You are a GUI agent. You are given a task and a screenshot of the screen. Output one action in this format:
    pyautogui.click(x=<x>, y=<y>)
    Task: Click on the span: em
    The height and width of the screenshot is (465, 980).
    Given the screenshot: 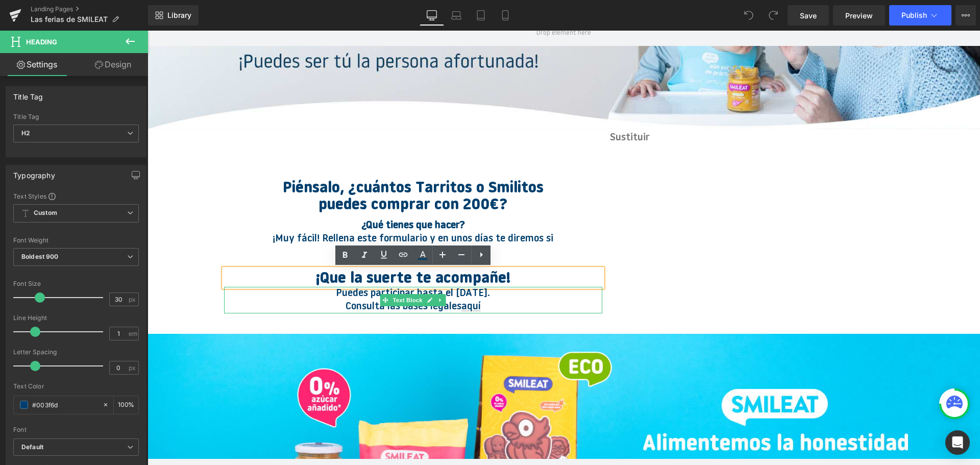 What is the action you would take?
    pyautogui.click(x=133, y=333)
    